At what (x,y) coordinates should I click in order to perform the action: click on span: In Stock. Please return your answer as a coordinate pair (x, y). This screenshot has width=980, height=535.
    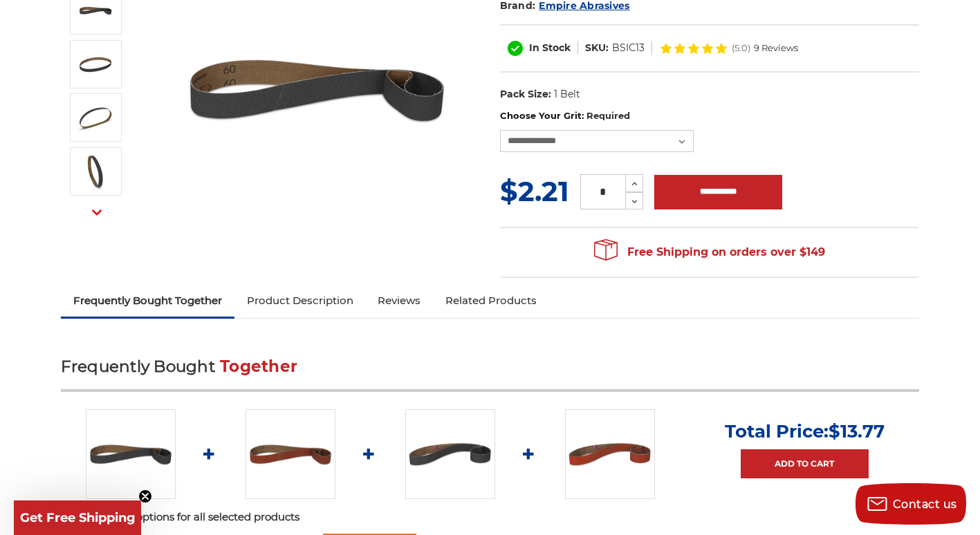
    Looking at the image, I should click on (550, 47).